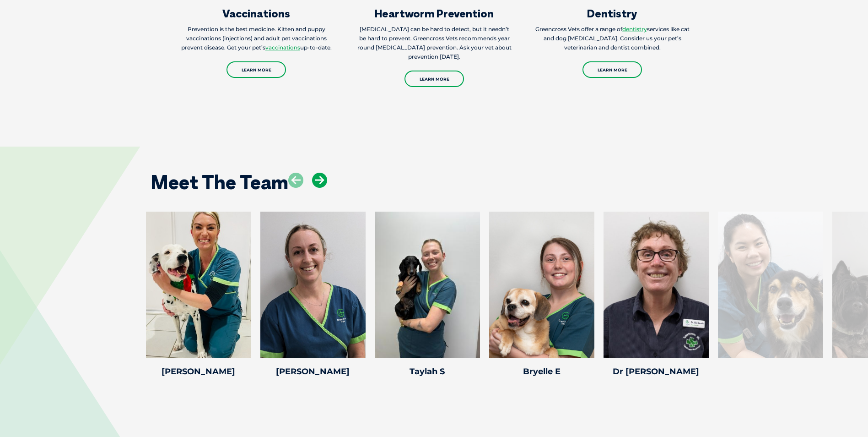 The image size is (868, 437). What do you see at coordinates (219, 183) in the screenshot?
I see `h2: Meet The Team` at bounding box center [219, 183].